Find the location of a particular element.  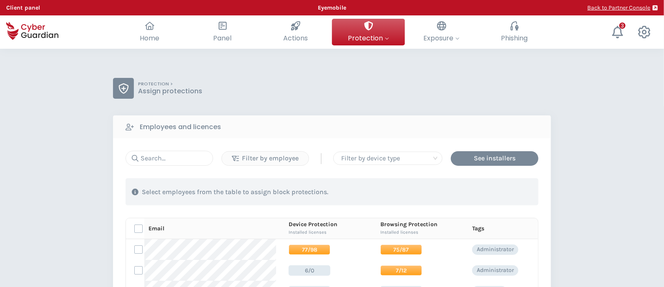

span: Panel is located at coordinates (223, 38).